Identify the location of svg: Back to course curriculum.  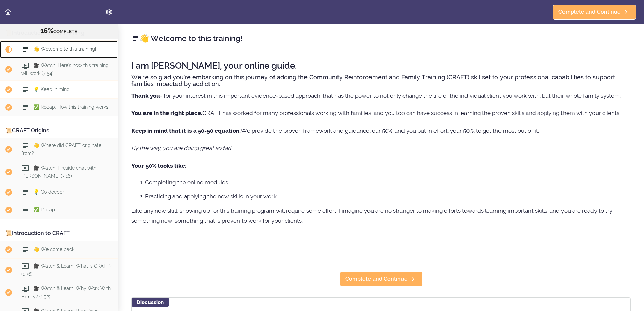
(8, 12).